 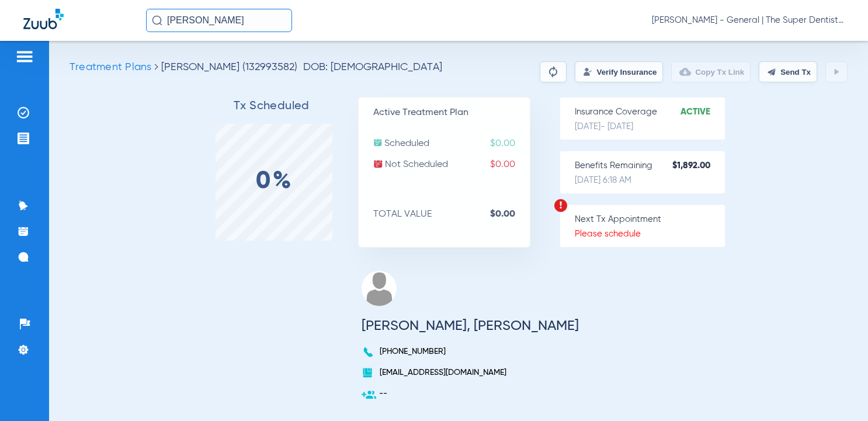 I want to click on p: Not Scheduled, so click(x=451, y=165).